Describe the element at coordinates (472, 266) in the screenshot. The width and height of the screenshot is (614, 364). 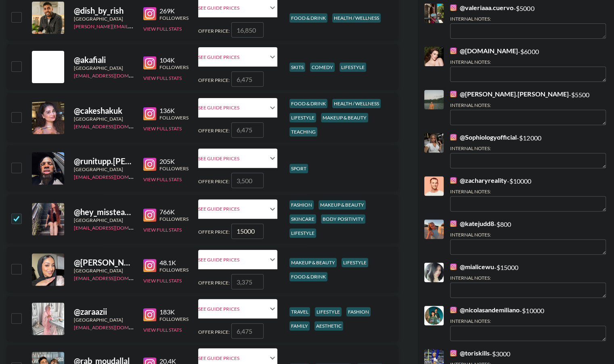
I see `a: @mialicewu` at that location.